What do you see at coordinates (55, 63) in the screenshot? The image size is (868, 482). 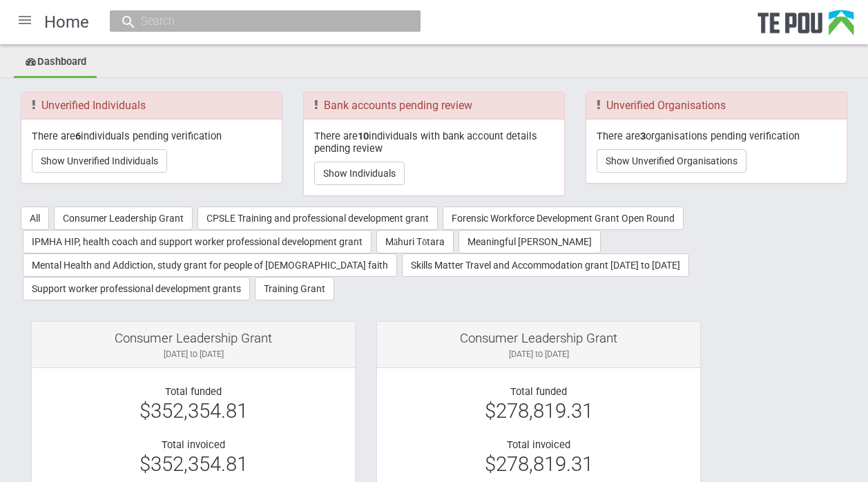 I see `a: Dashboard` at bounding box center [55, 63].